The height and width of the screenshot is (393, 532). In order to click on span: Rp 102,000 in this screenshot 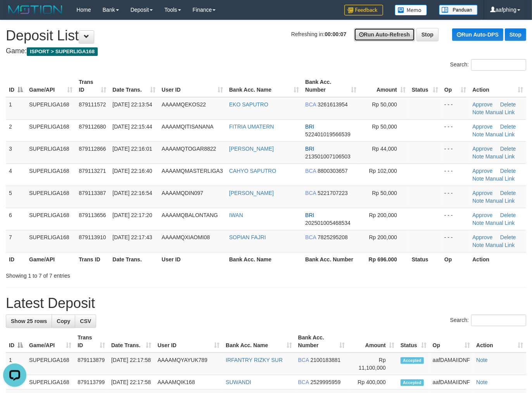, I will do `click(383, 171)`.